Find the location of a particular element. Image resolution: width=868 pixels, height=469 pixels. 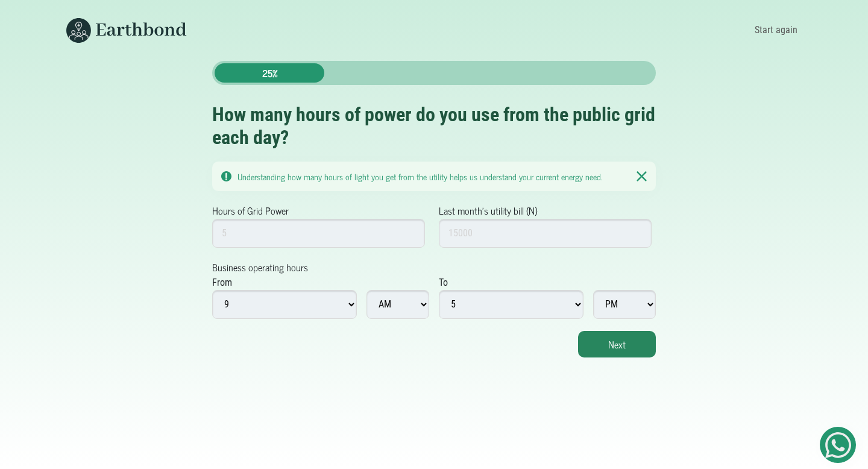

input: 15000 is located at coordinates (545, 233).